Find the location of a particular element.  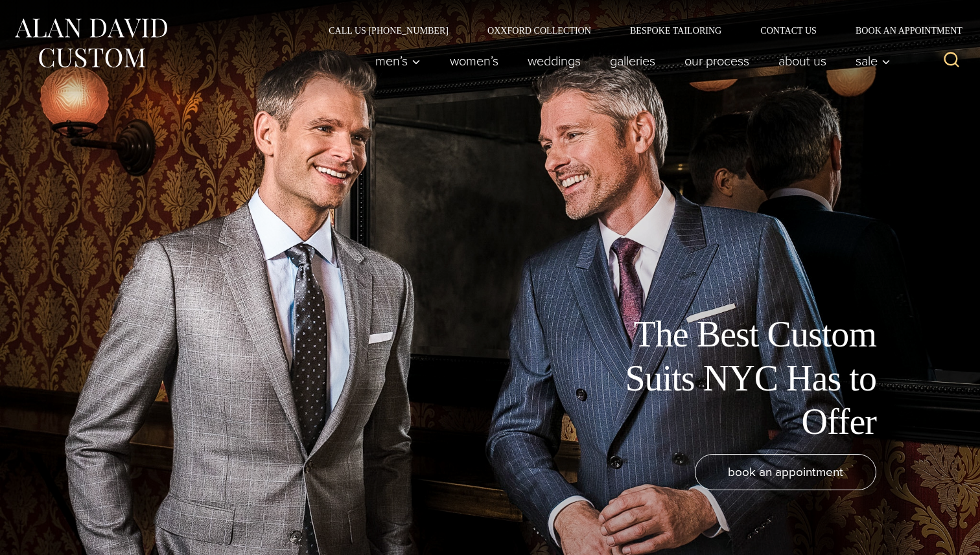

a: book an appointment is located at coordinates (785, 472).